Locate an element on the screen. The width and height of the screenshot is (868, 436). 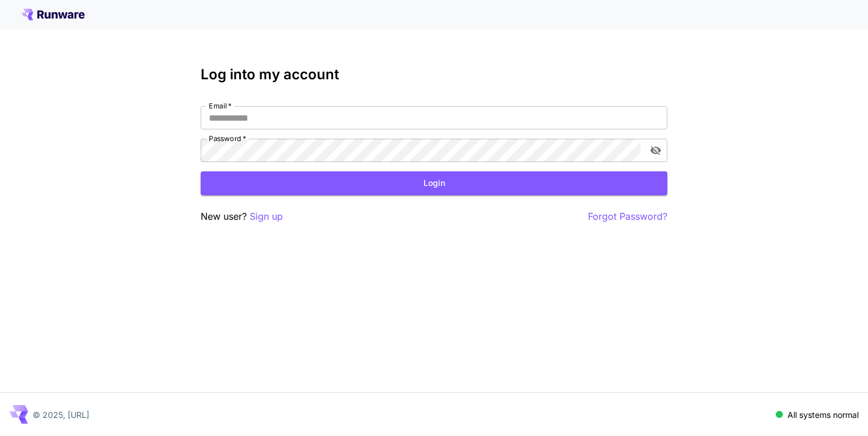
p: Sign up is located at coordinates (266, 216).